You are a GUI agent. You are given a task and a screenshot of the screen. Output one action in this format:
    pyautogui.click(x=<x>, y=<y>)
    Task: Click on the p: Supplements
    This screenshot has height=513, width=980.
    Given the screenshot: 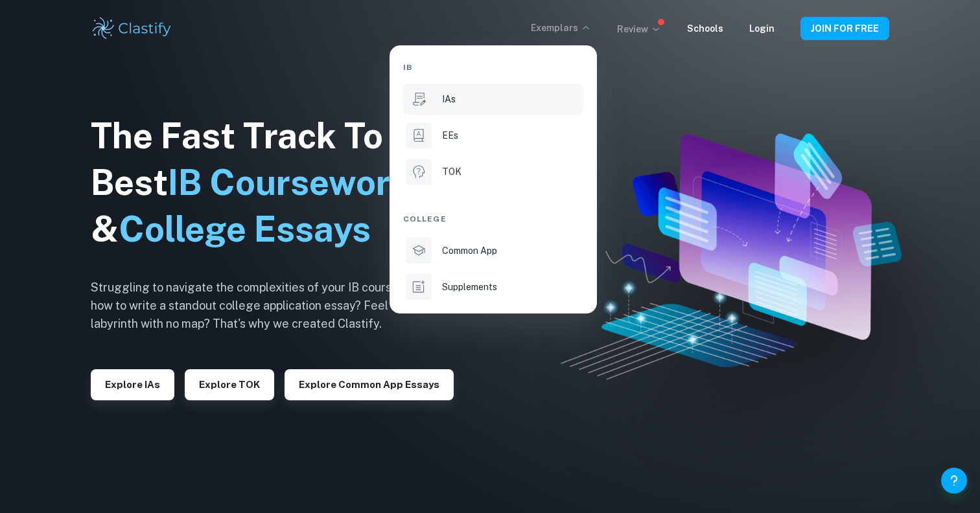 What is the action you would take?
    pyautogui.click(x=469, y=287)
    